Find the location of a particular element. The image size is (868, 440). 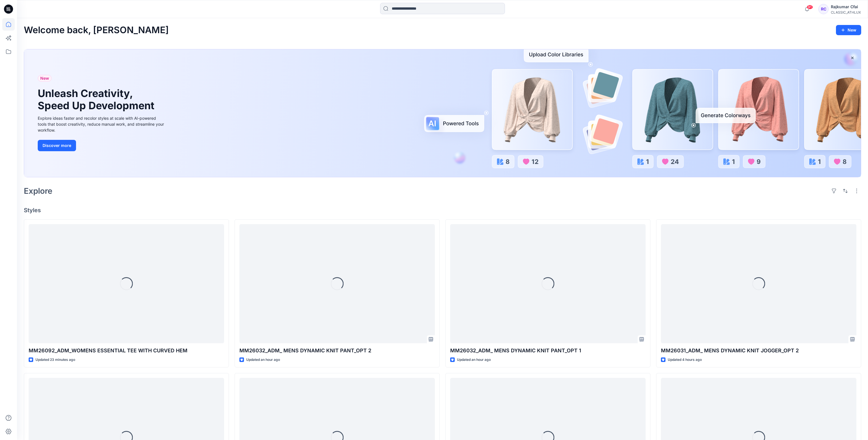

h2: Explore is located at coordinates (38, 191).